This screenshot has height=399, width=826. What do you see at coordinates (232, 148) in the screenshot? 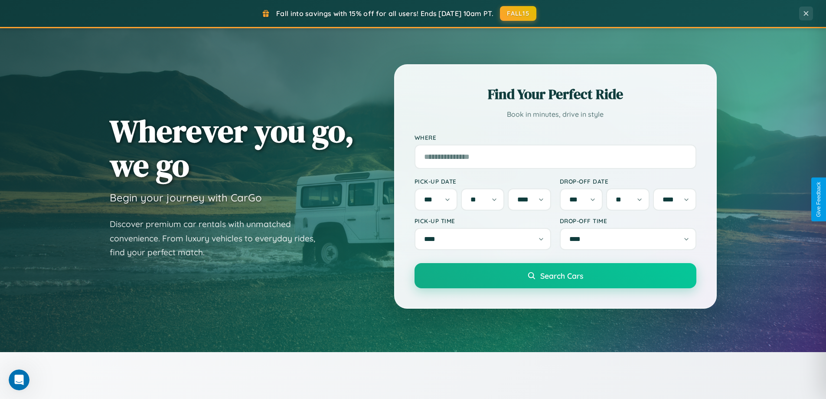
I see `h1: Wherever you go, we go` at bounding box center [232, 148].